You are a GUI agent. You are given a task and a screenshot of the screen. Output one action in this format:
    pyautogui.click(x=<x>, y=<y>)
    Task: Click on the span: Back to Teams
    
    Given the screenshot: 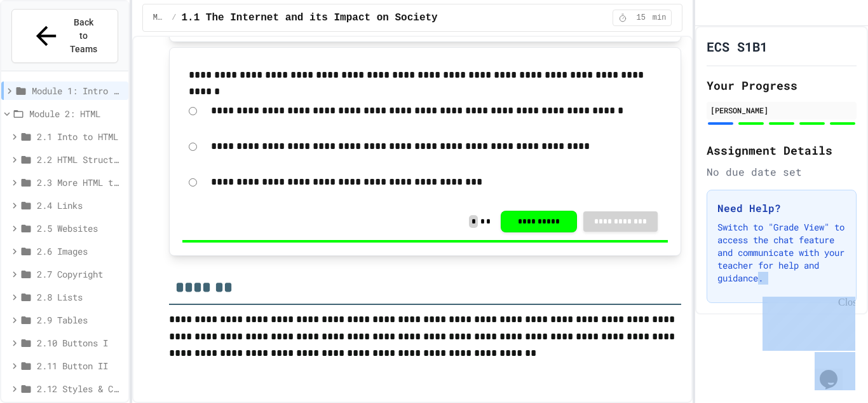 What is the action you would take?
    pyautogui.click(x=84, y=36)
    